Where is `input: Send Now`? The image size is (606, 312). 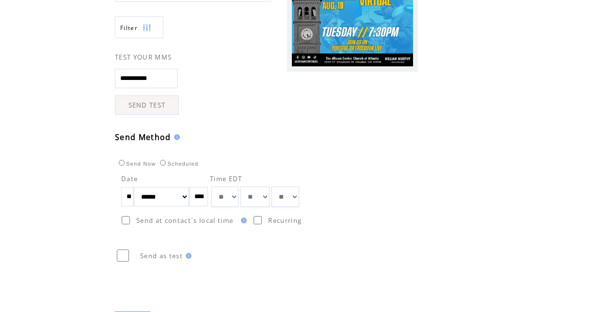 input: Send Now is located at coordinates (122, 163).